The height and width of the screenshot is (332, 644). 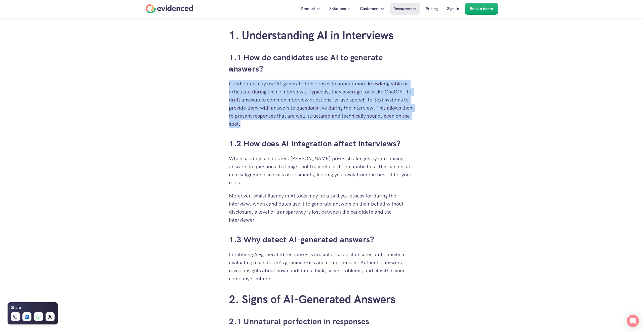 I want to click on a: 2.1 Unnatural perfection in responses, so click(x=299, y=321).